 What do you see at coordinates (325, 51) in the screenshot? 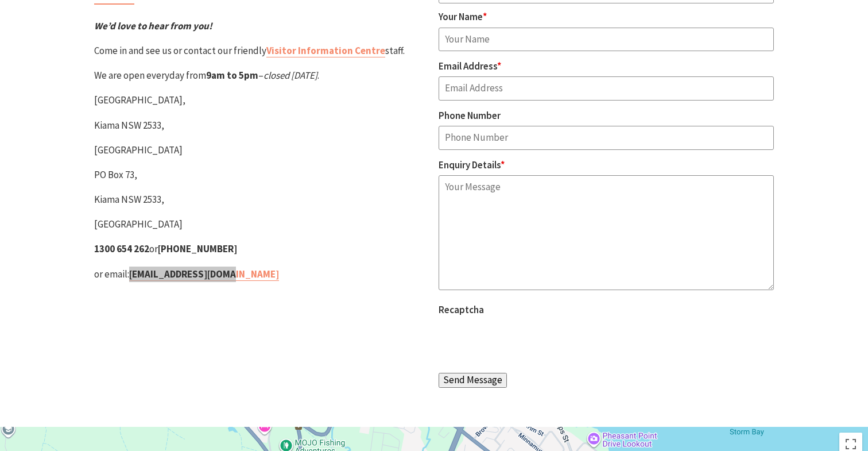
I see `a: Visitor Information Centre` at bounding box center [325, 51].